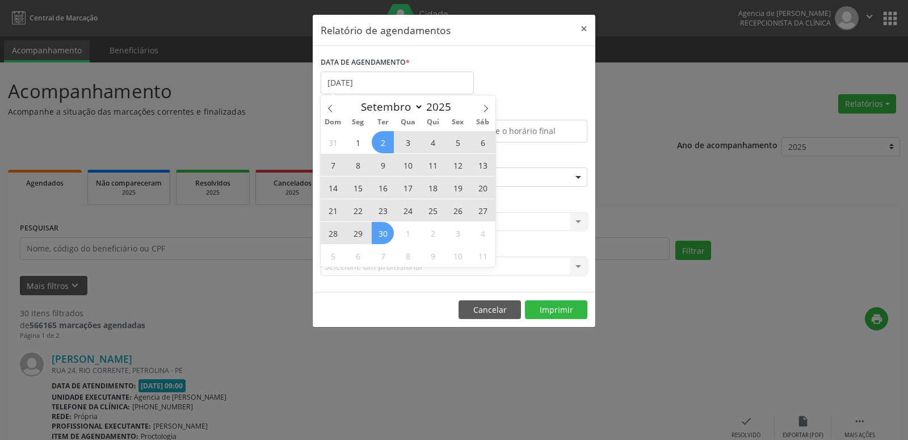  Describe the element at coordinates (458, 210) in the screenshot. I see `span: Setembro 26, 2025` at that location.